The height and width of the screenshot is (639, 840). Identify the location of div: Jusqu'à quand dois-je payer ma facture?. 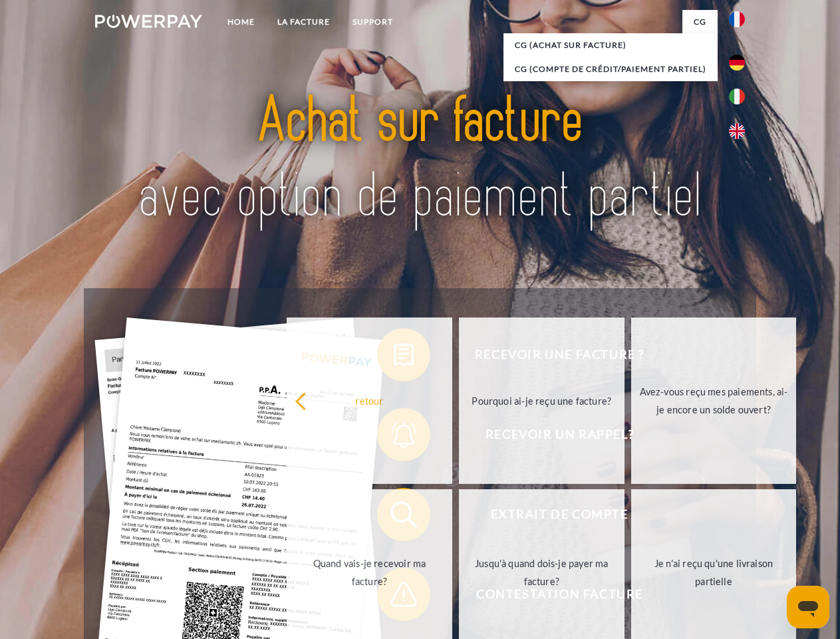
(541, 572).